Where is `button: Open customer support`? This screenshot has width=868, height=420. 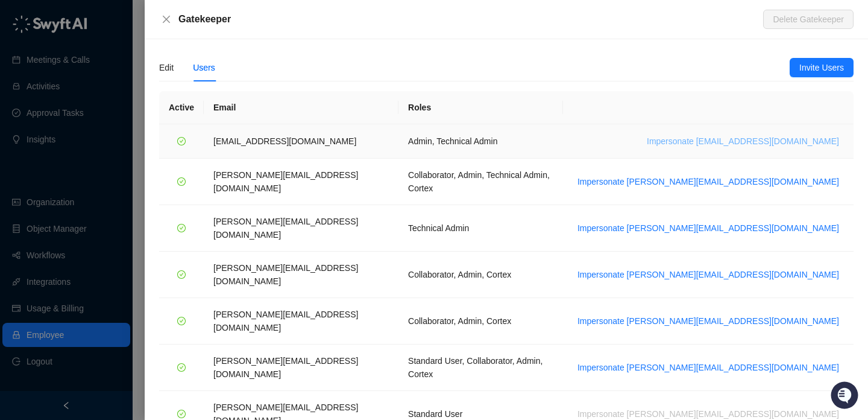 button: Open customer support is located at coordinates (15, 15).